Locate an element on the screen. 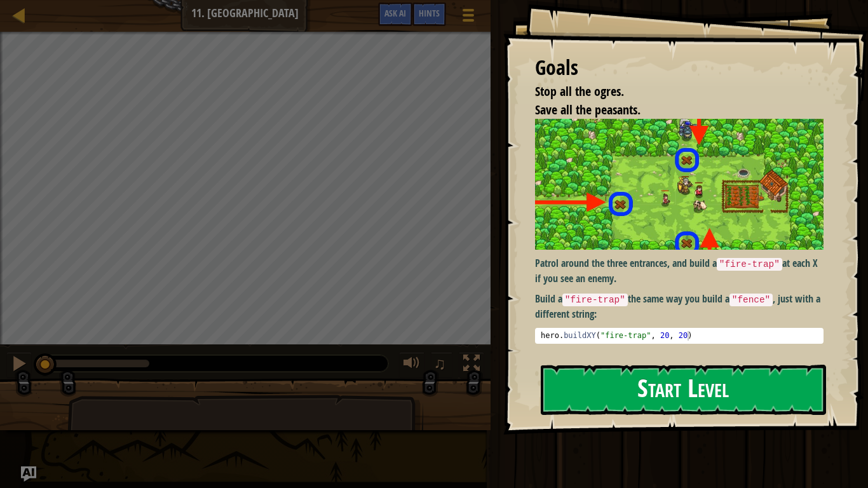  img: Thornbush farm is located at coordinates (679, 184).